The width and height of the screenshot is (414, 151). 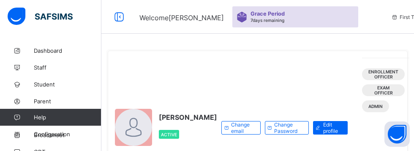 I want to click on span: Configuration, so click(x=67, y=134).